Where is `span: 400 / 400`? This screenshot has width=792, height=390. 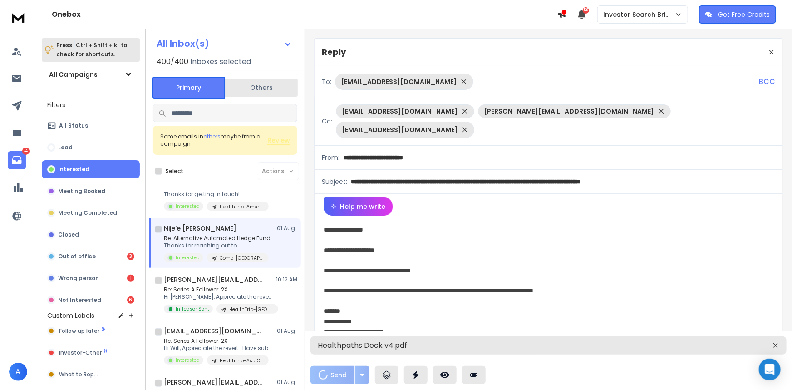
span: 400 / 400 is located at coordinates (172, 62).